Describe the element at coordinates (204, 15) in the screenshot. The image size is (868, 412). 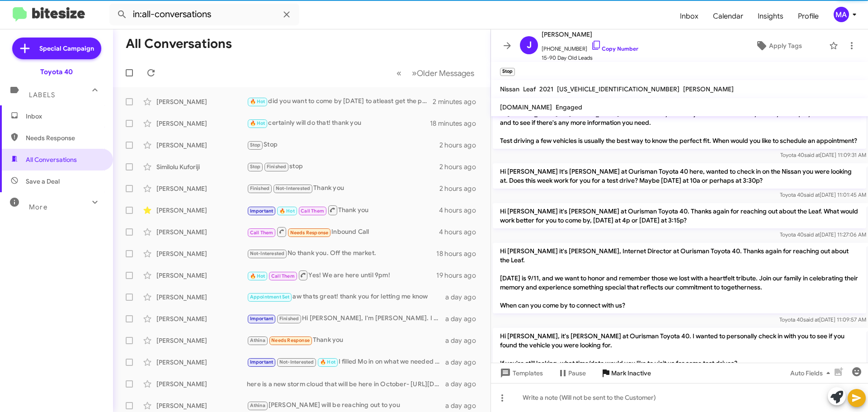
I see `input: Search` at that location.